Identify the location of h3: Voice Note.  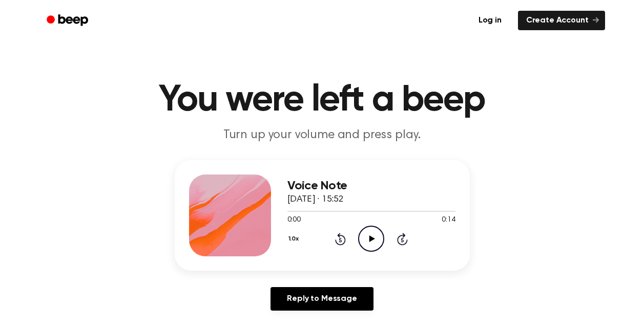
(371, 186).